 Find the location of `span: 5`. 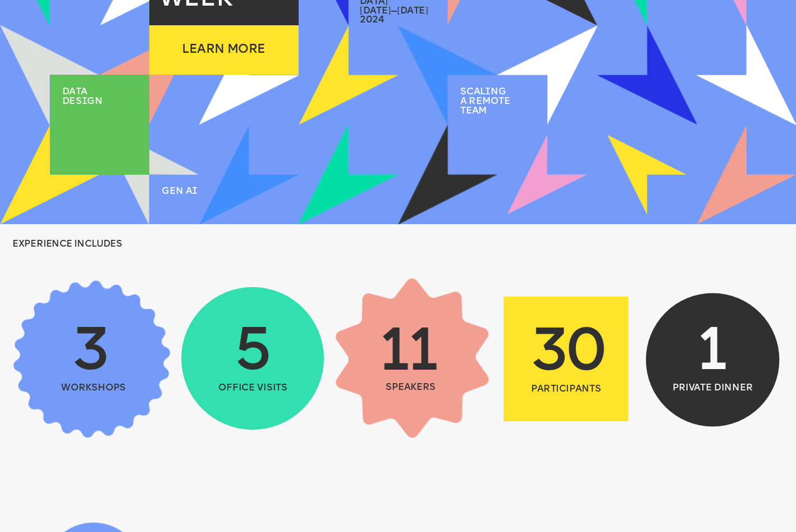

span: 5 is located at coordinates (252, 353).